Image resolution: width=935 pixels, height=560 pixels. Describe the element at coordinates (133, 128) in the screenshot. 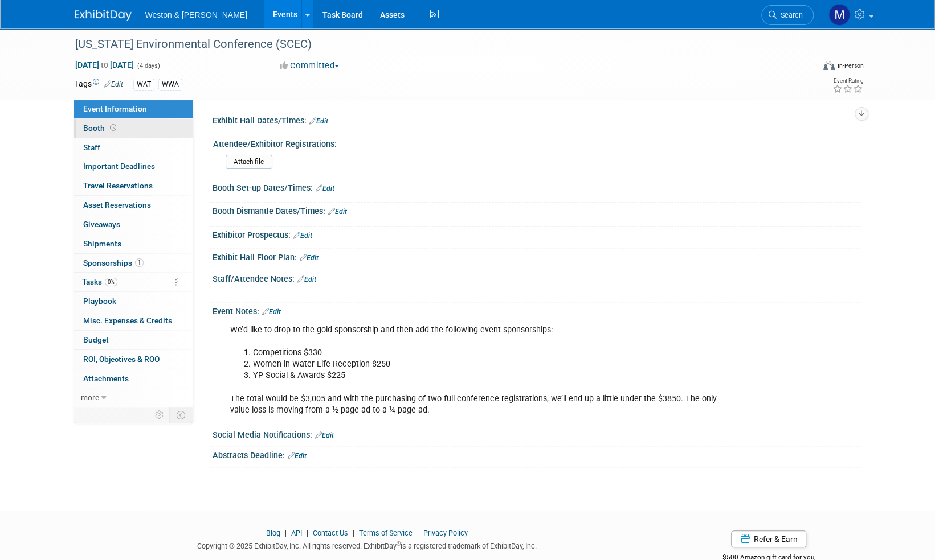

I see `a: Booth` at that location.